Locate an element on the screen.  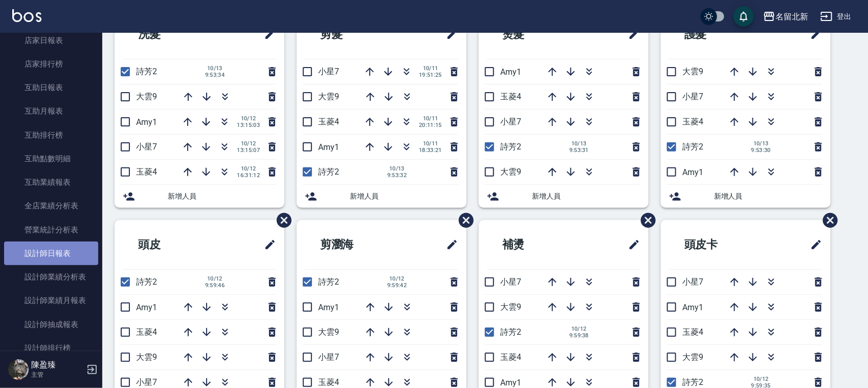
h2: 頭皮 is located at coordinates (170, 245).